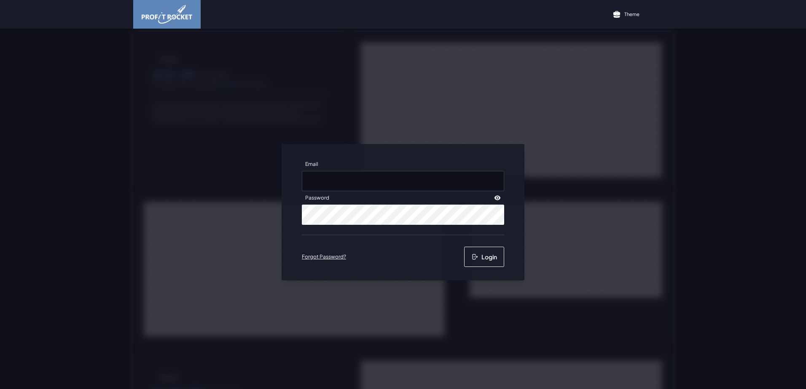 This screenshot has height=389, width=806. I want to click on label: Password, so click(317, 198).